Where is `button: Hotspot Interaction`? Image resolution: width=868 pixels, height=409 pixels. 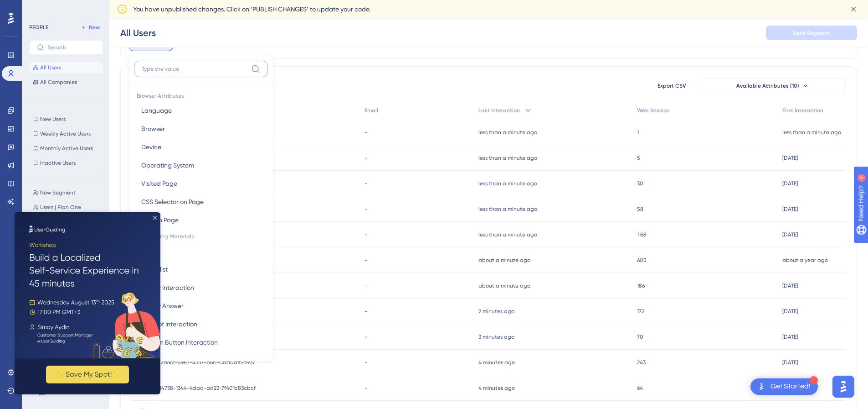 button: Hotspot Interaction is located at coordinates (201, 324).